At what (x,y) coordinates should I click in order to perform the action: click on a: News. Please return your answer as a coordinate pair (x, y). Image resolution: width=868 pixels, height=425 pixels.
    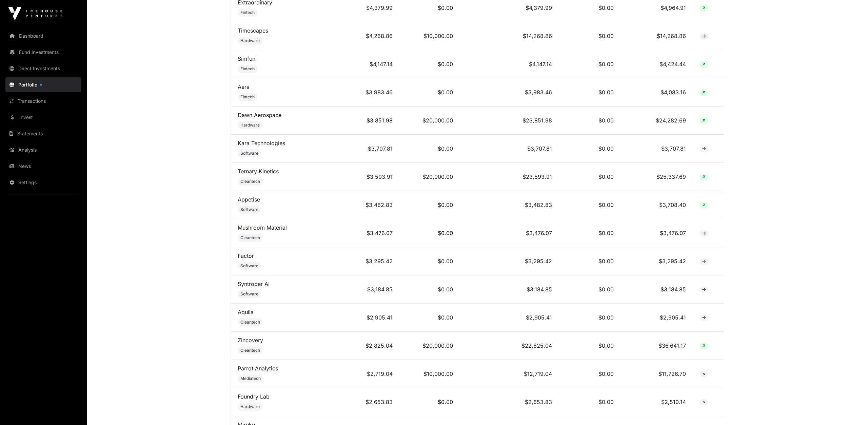
    Looking at the image, I should click on (44, 166).